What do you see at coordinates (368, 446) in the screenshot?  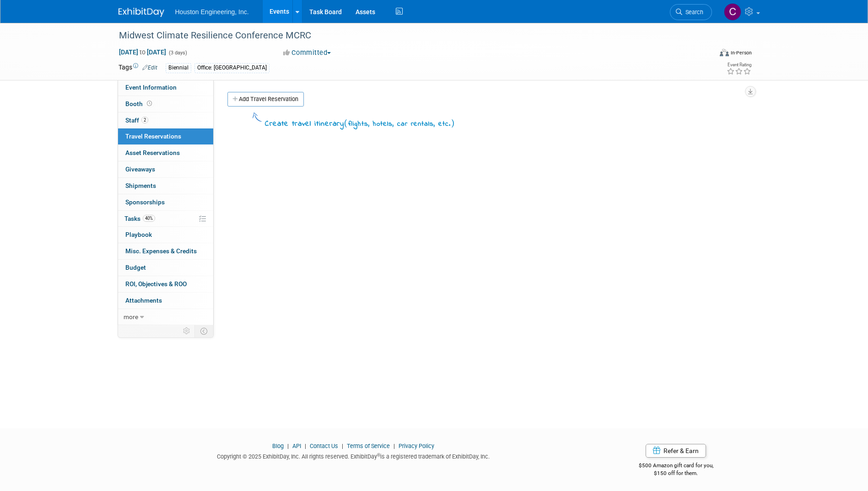 I see `a: Terms of Service` at bounding box center [368, 446].